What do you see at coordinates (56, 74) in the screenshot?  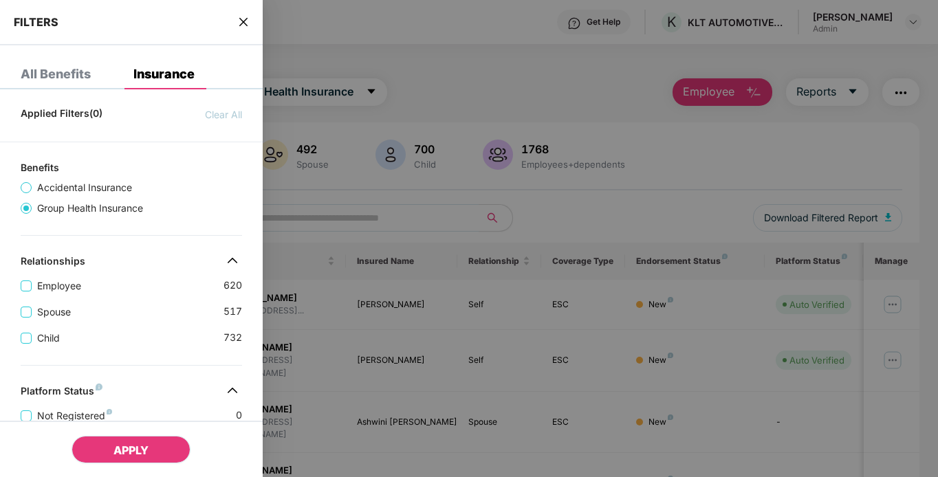 I see `div: All Benefits` at bounding box center [56, 74].